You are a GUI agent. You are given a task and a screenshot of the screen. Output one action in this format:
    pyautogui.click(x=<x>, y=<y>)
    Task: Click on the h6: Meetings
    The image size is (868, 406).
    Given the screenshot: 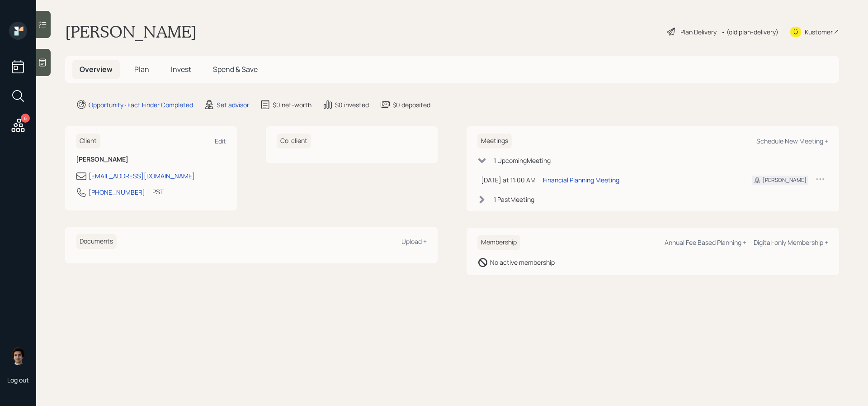 What is the action you would take?
    pyautogui.click(x=494, y=141)
    